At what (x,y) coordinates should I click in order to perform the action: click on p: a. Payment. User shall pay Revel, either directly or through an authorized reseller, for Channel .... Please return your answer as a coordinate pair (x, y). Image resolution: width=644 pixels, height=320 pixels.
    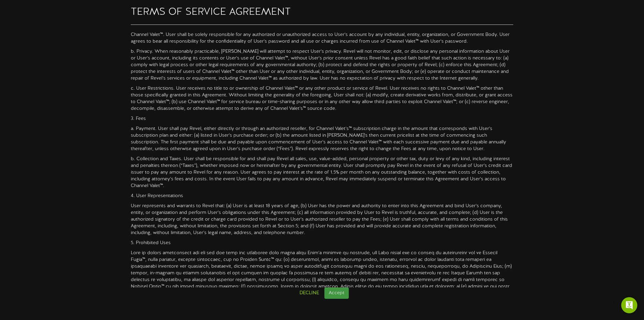
    Looking at the image, I should click on (322, 139).